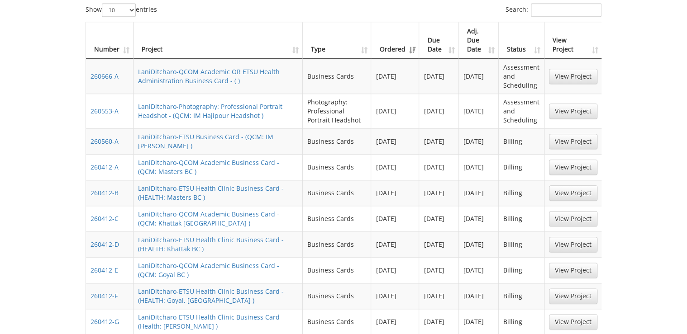  I want to click on a: LaniDitcharo-QCOM Academic Business Card - (QCM: Masters BC ), so click(209, 167).